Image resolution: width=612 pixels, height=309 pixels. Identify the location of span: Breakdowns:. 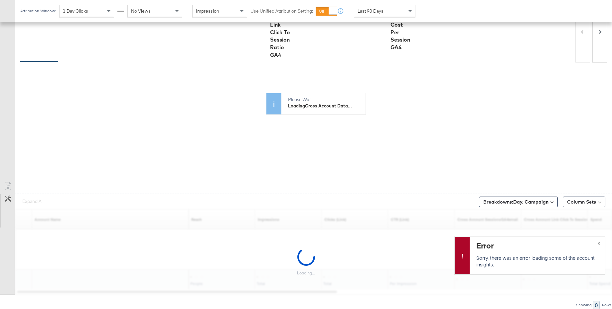
(516, 202).